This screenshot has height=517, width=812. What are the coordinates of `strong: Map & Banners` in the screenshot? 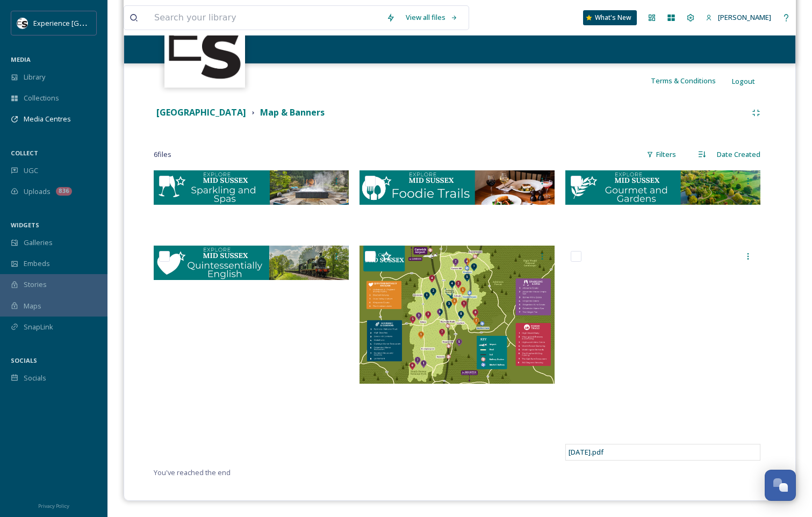 It's located at (292, 113).